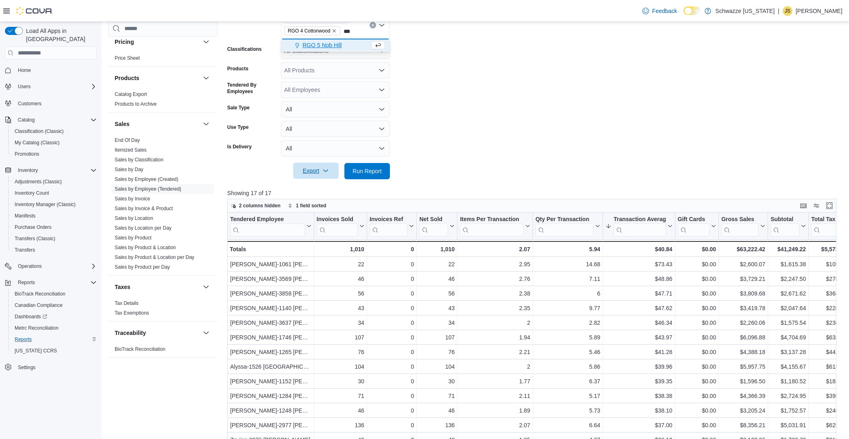  I want to click on a: Sales by Employee (Created), so click(146, 179).